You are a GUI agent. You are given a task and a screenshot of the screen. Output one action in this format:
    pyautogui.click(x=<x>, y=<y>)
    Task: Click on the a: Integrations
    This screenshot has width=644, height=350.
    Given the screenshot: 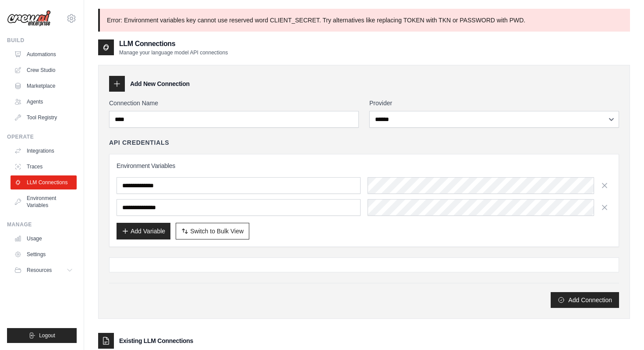 What is the action you would take?
    pyautogui.click(x=43, y=151)
    